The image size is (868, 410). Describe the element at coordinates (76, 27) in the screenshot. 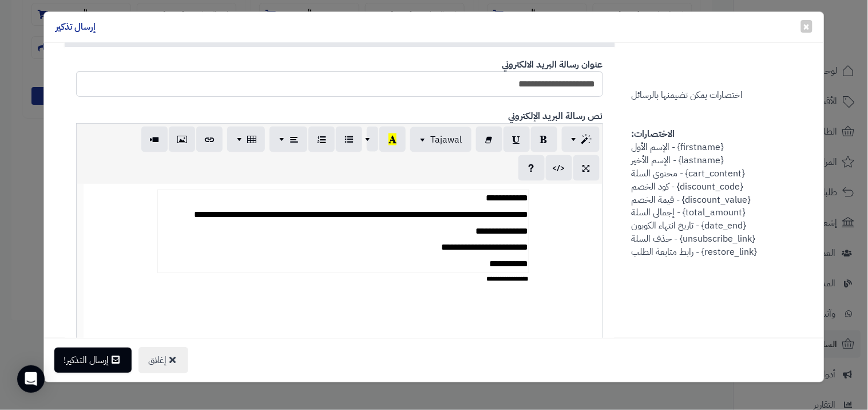

I see `h4: إرسال تذكير` at that location.